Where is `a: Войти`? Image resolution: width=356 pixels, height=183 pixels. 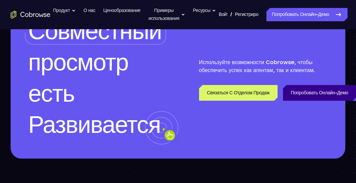 a: Войти is located at coordinates (223, 15).